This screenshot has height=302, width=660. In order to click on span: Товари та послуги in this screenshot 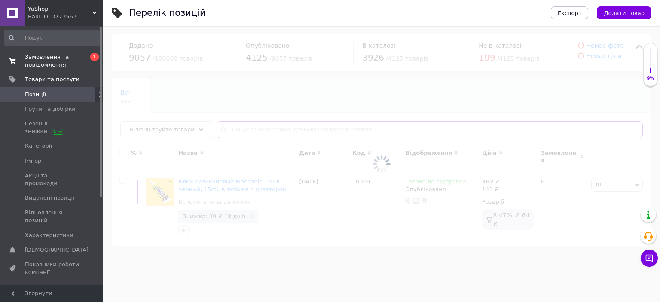, I will do `click(52, 79)`.